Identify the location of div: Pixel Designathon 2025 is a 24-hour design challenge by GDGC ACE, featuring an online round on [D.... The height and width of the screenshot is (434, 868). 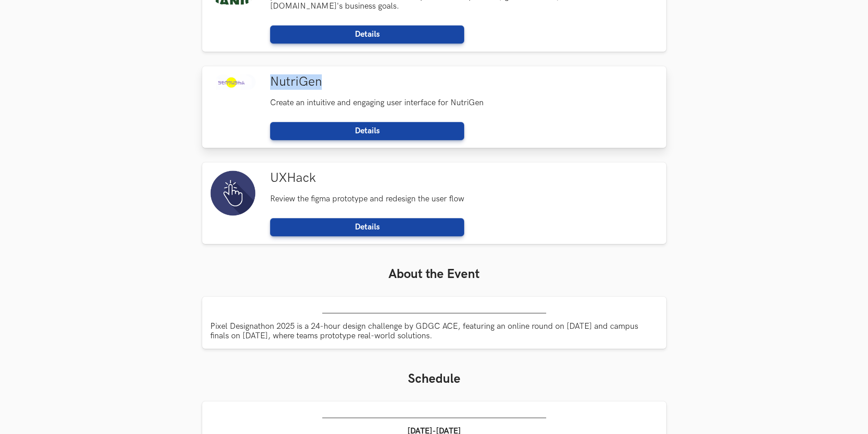
(434, 323).